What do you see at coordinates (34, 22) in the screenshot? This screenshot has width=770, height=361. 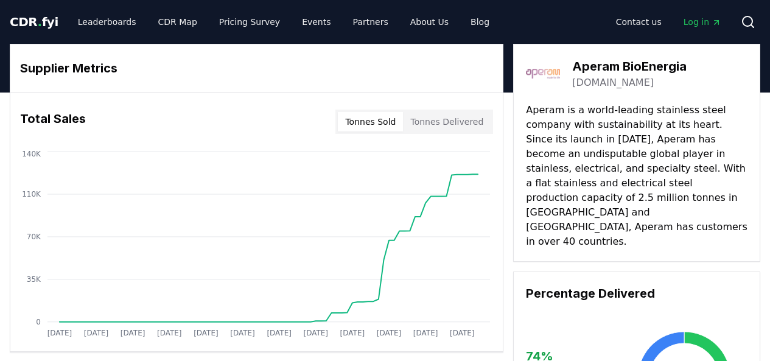 I see `span: CDR fyi` at bounding box center [34, 22].